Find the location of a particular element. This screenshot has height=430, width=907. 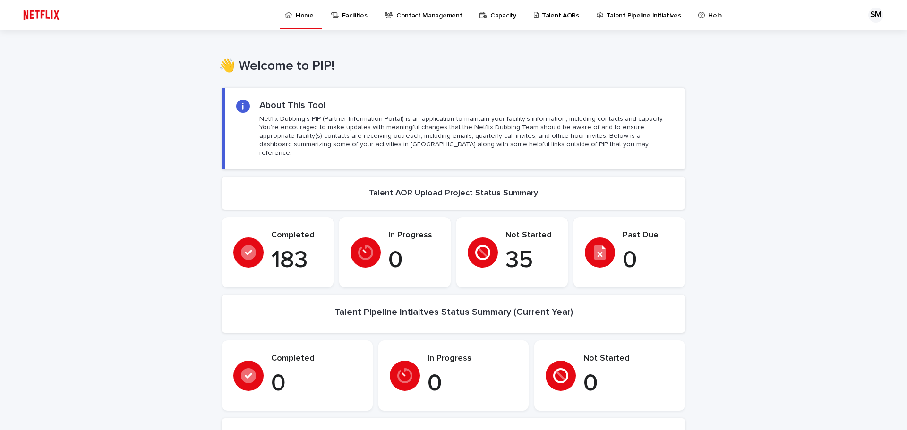

div: SM is located at coordinates (876, 15).